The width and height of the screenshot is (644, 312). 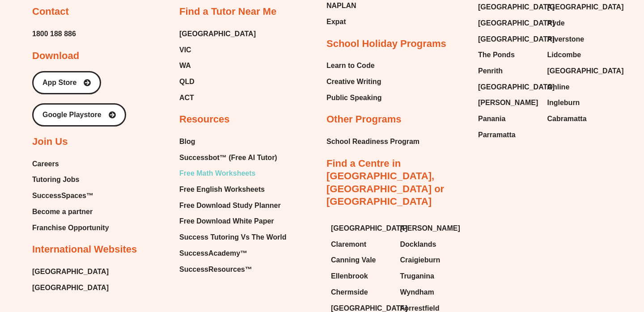 What do you see at coordinates (232, 269) in the screenshot?
I see `a: SuccessResources™` at bounding box center [232, 269].